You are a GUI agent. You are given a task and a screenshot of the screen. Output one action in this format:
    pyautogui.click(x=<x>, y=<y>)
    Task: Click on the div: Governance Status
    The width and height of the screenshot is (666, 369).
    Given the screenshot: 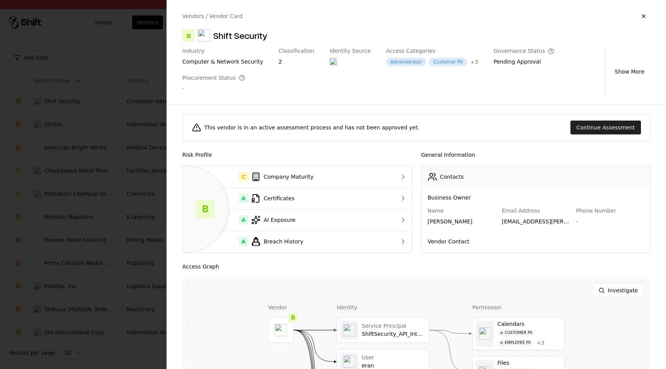 What is the action you would take?
    pyautogui.click(x=524, y=51)
    